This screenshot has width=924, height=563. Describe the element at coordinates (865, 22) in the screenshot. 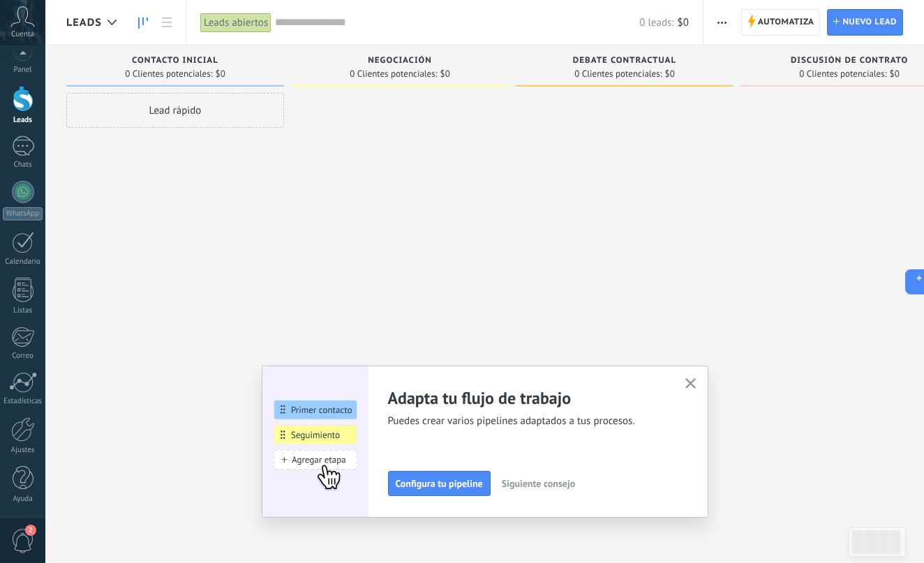

I see `a: Nuevo lead` at that location.